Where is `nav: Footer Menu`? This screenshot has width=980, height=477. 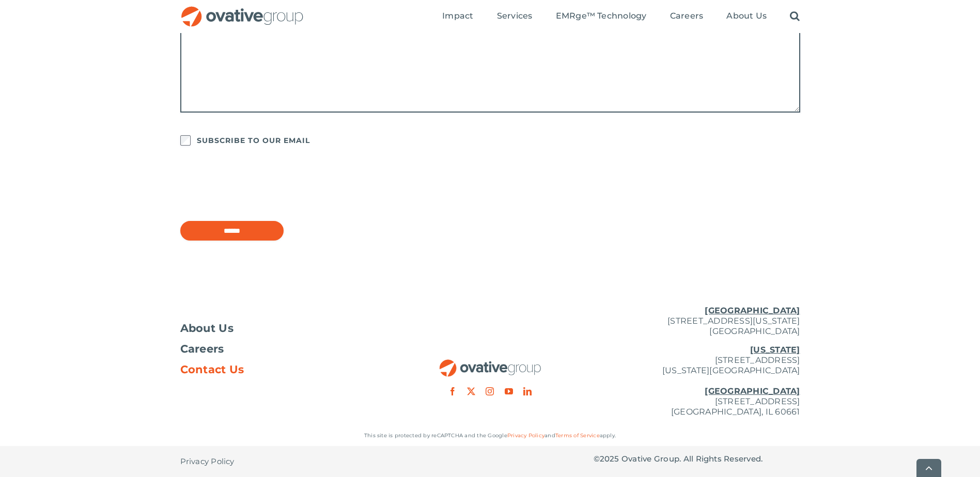
nav: Footer Menu is located at coordinates (284, 349).